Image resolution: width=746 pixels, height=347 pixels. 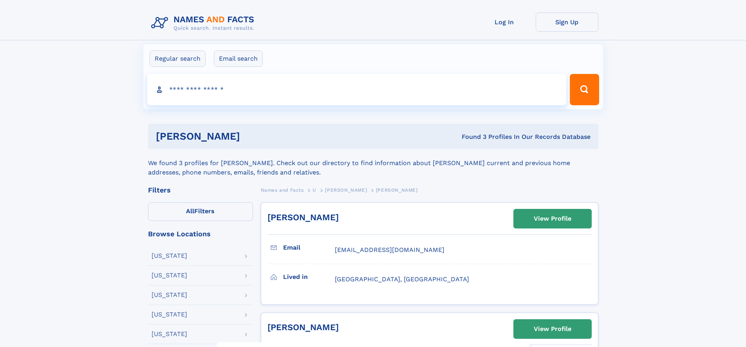 What do you see at coordinates (204, 23) in the screenshot?
I see `img: Logo Names and Facts` at bounding box center [204, 23].